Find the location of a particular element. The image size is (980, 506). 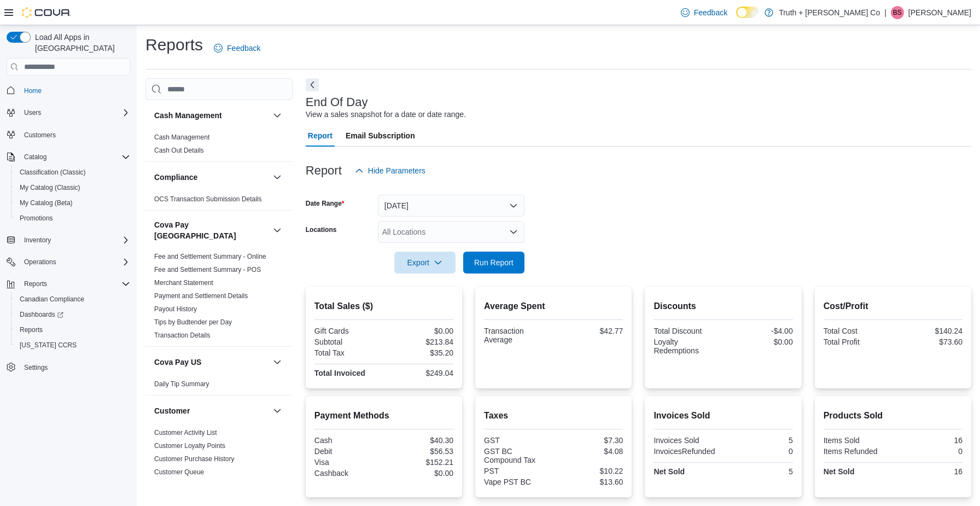

div: $10.22 is located at coordinates (589, 471).